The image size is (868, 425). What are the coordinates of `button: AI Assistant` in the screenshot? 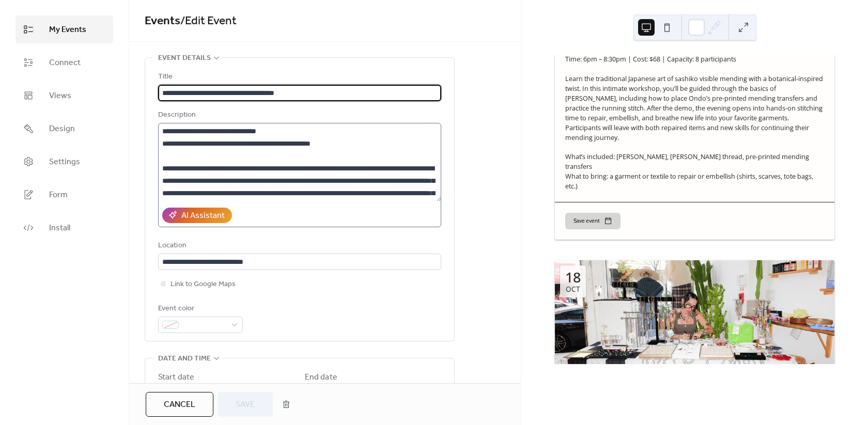 It's located at (197, 215).